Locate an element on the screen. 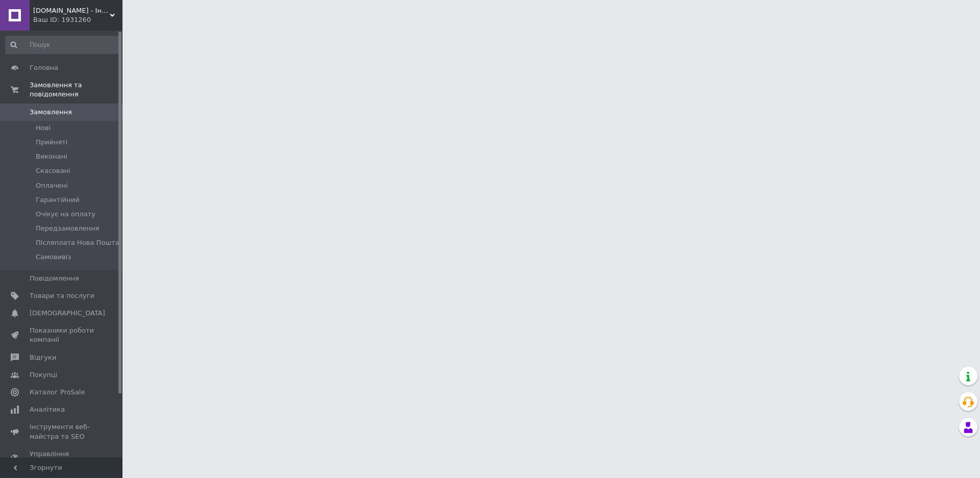  span: Нові is located at coordinates (43, 128).